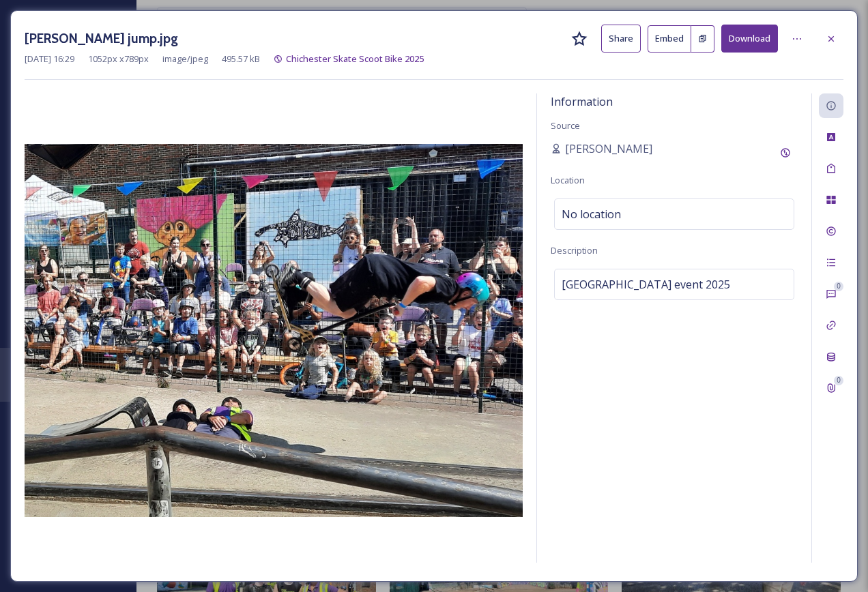  I want to click on span: No location, so click(591, 214).